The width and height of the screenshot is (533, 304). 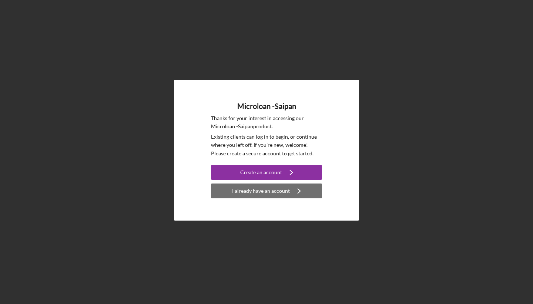 I want to click on p: Thanks for your interest in accessing our Microloan -Saipan product., so click(x=267, y=122).